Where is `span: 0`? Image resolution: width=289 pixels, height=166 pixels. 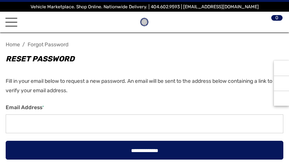
span: 0 is located at coordinates (277, 18).